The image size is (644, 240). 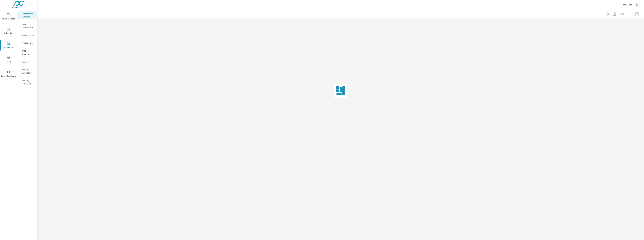 I want to click on div: OEM Market Overview, so click(x=27, y=15).